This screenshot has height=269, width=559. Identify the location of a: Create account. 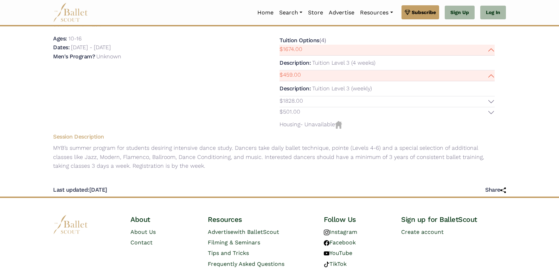
(422, 232).